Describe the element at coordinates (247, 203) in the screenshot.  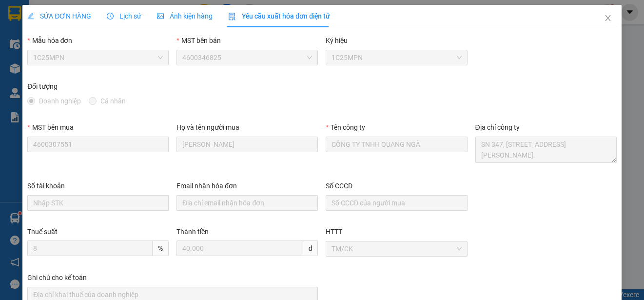
I see `input: Email nhận hóa đơn` at that location.